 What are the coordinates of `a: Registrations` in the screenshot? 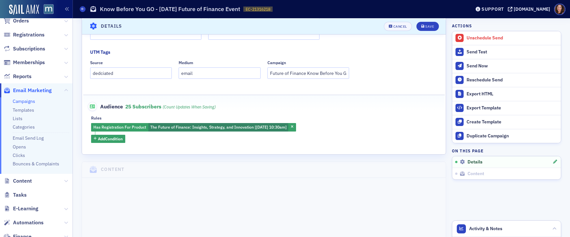 It's located at (24, 35).